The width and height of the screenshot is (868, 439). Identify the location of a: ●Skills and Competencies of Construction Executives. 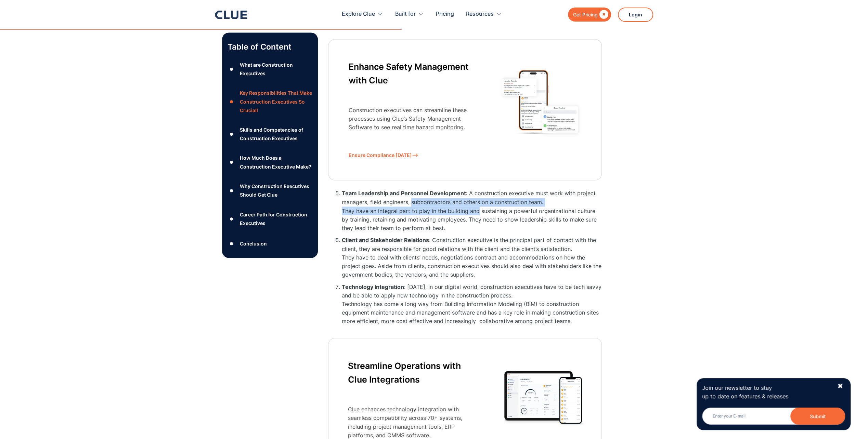
(270, 134).